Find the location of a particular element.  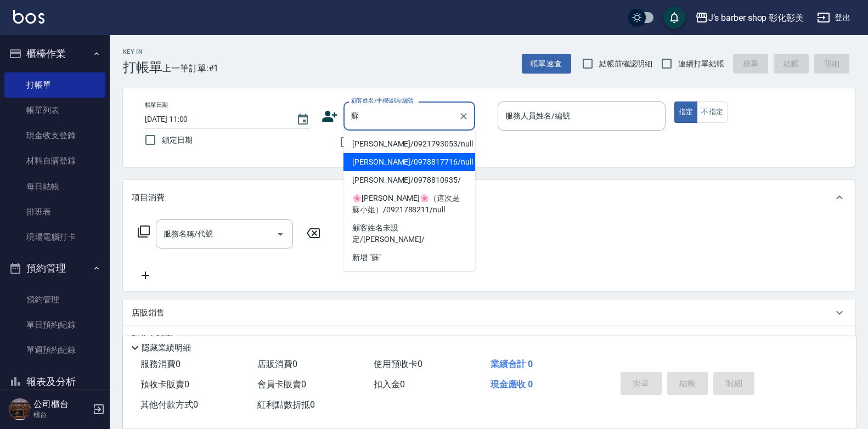

span: 使用預收卡 0 is located at coordinates (398, 364).